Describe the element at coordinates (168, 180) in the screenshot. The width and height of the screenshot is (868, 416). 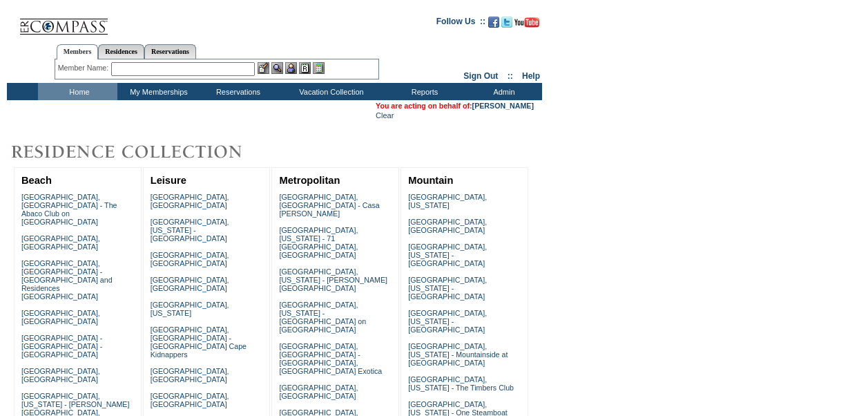
I see `a: Leisure` at that location.